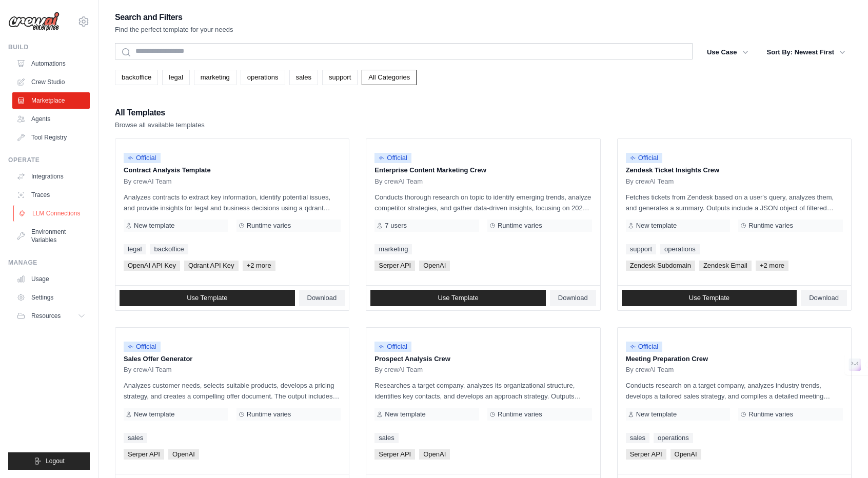  Describe the element at coordinates (45, 316) in the screenshot. I see `span: Resources` at that location.